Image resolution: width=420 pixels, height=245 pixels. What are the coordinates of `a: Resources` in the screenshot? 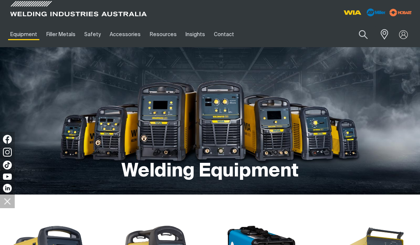 It's located at (163, 34).